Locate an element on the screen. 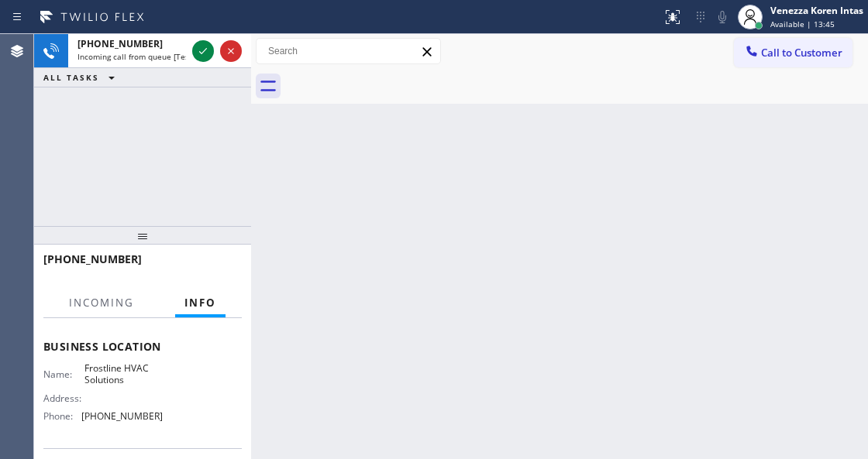  input: Search is located at coordinates (347, 51).